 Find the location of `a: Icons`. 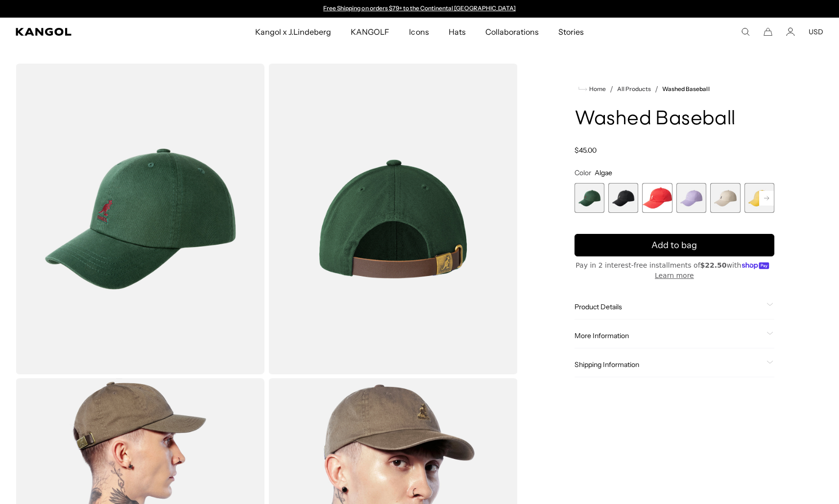

a: Icons is located at coordinates (418, 32).